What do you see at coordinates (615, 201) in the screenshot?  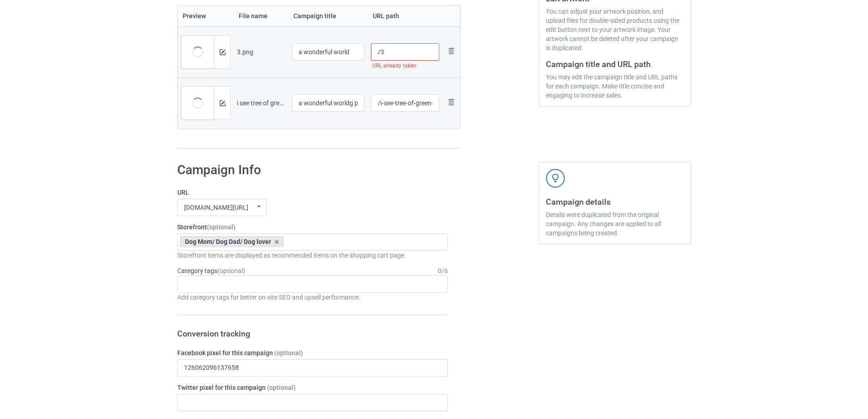 I see `h3: Campaign details` at bounding box center [615, 201].